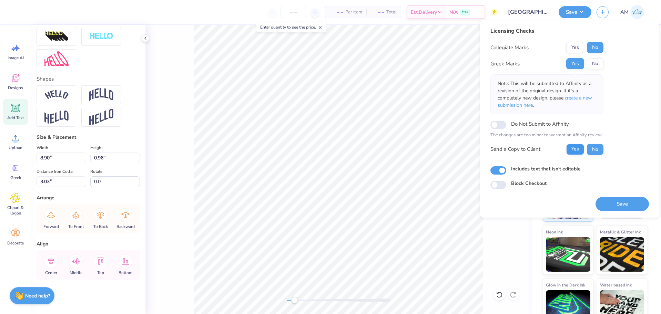  Describe the element at coordinates (88, 244) in the screenshot. I see `div: Align` at that location.